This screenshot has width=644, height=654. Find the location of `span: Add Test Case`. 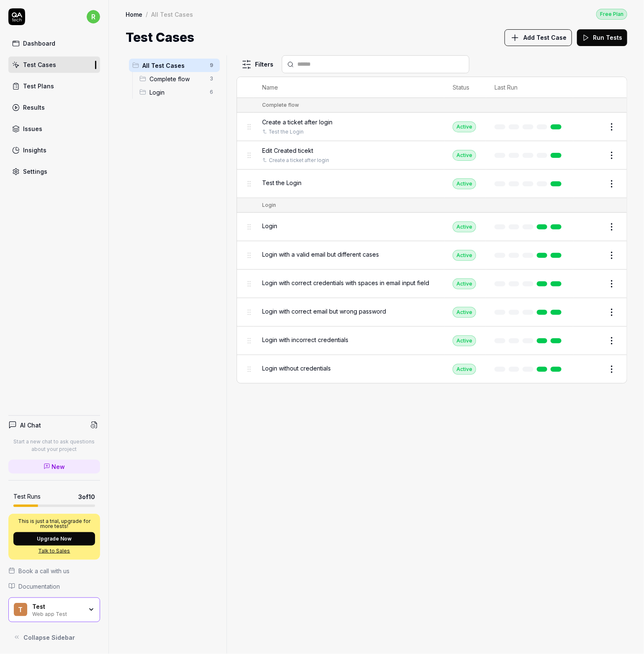

span: Add Test Case is located at coordinates (545, 37).